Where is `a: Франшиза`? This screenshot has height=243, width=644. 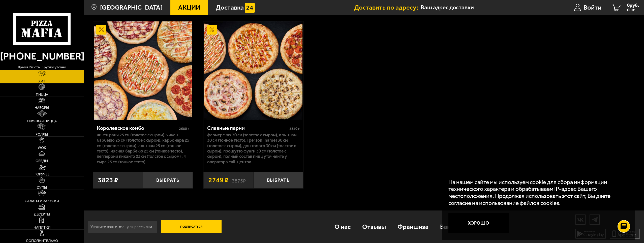
a: Франшиза is located at coordinates (413, 227).